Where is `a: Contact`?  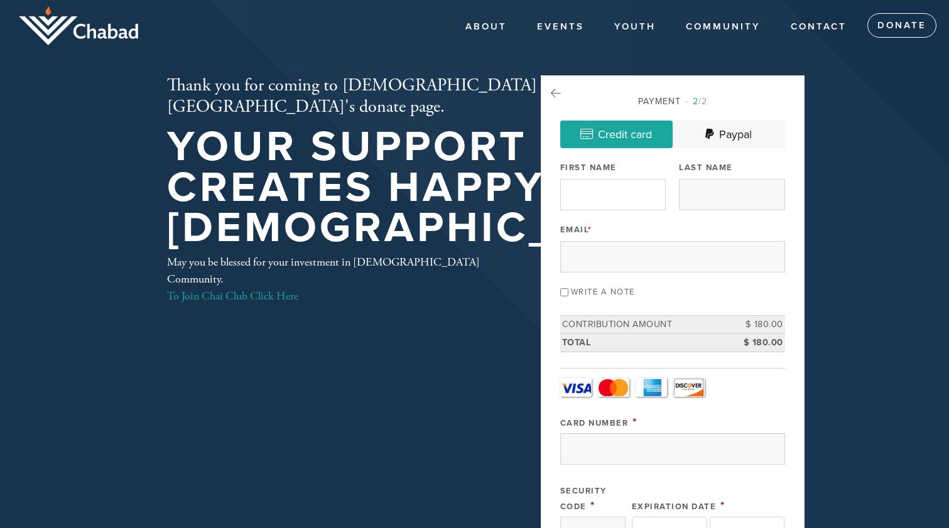 a: Contact is located at coordinates (818, 27).